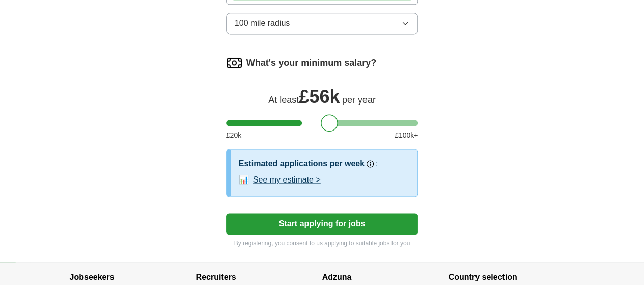 Image resolution: width=644 pixels, height=285 pixels. Describe the element at coordinates (234, 63) in the screenshot. I see `img: salary.png` at that location.